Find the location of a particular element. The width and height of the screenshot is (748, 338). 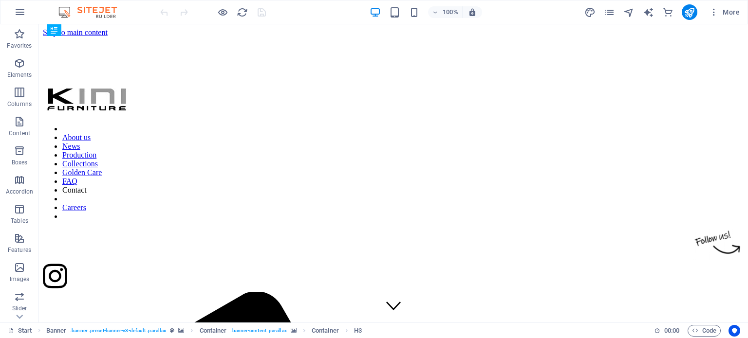

span: . banner .preset-banner-v3-default .parallax is located at coordinates (118, 331).